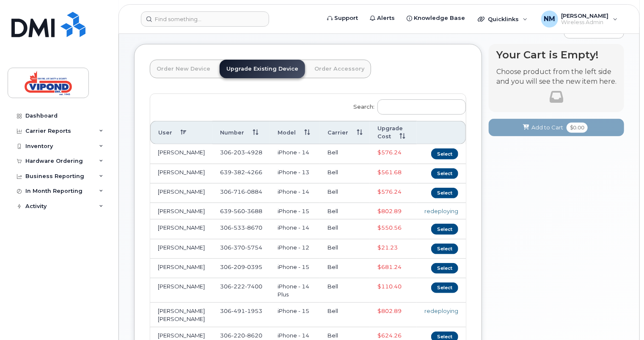 Image resolution: width=644 pixels, height=340 pixels. I want to click on a: Knowledge Base, so click(436, 18).